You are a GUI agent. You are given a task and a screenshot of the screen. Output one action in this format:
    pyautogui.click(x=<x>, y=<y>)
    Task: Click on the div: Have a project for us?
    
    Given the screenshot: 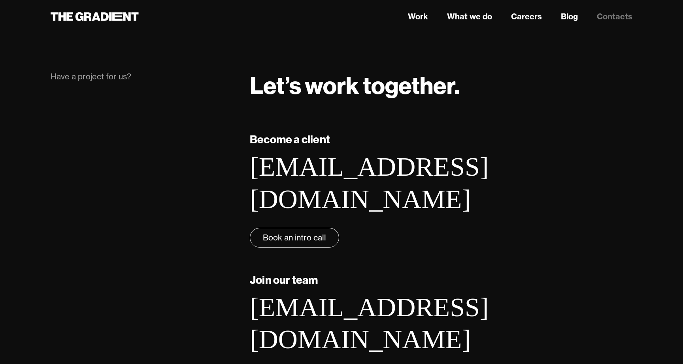 What is the action you would take?
    pyautogui.click(x=142, y=77)
    